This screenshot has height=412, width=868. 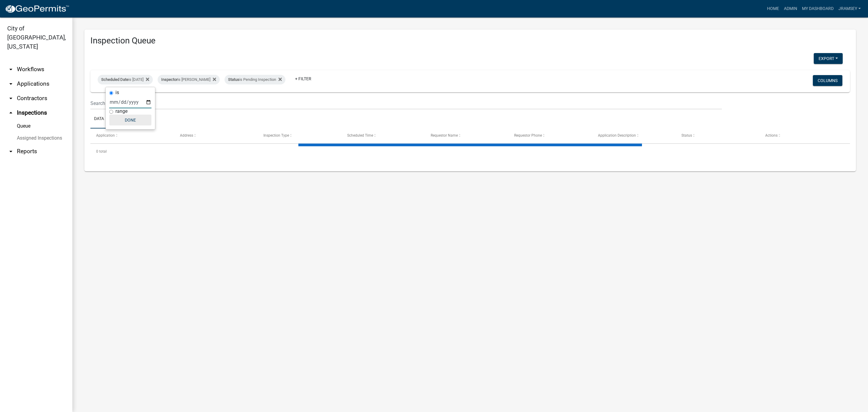 What do you see at coordinates (470, 152) in the screenshot?
I see `div: 0 total` at bounding box center [470, 152].